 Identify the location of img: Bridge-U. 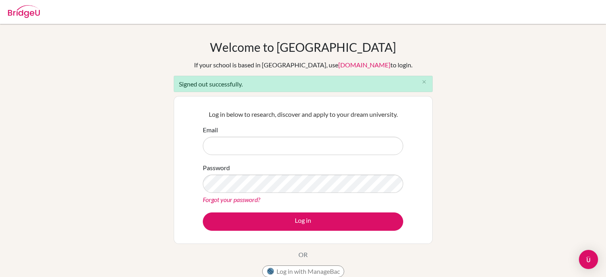
(24, 12).